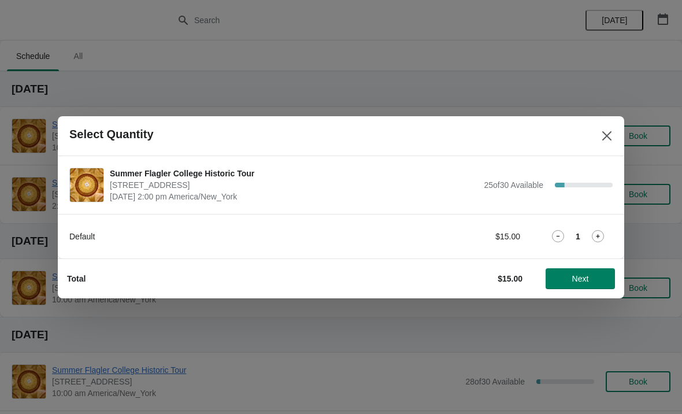  I want to click on span: Next, so click(580, 279).